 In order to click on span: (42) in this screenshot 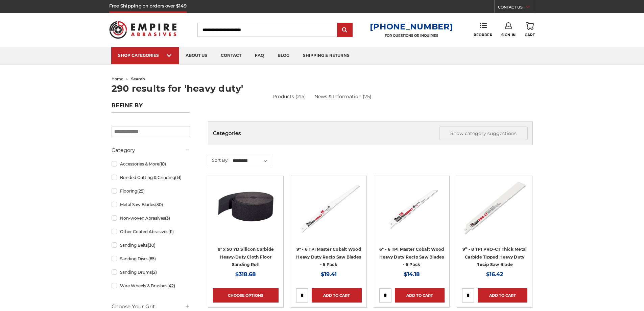, I will do `click(171, 285)`.